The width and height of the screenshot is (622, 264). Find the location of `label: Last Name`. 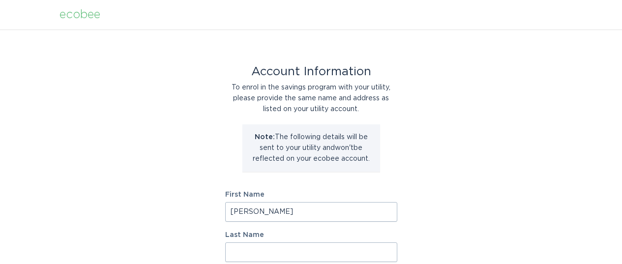

label: Last Name is located at coordinates (311, 235).